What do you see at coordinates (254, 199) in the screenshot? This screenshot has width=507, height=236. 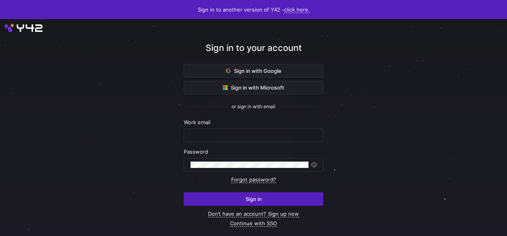 I see `button: Sign in` at bounding box center [254, 199].